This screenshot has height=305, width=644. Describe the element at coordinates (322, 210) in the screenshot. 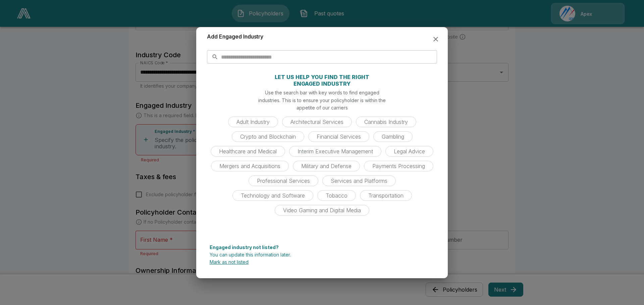

I see `span: Video Gaming and Digital Media` at that location.